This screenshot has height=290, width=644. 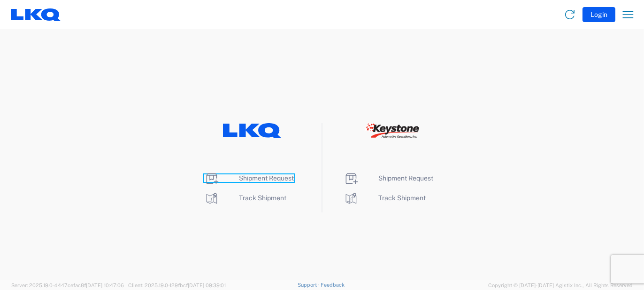 What do you see at coordinates (177, 285) in the screenshot?
I see `span: Client: 2025.19.0-129fbcf` at bounding box center [177, 285].